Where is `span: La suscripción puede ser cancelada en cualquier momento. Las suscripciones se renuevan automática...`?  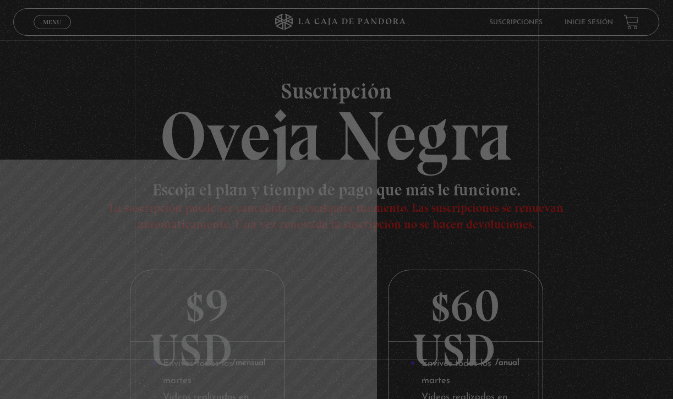
span: La suscripción puede ser cancelada en cualquier momento. Las suscripciones se renuevan automática... is located at coordinates (336, 216).